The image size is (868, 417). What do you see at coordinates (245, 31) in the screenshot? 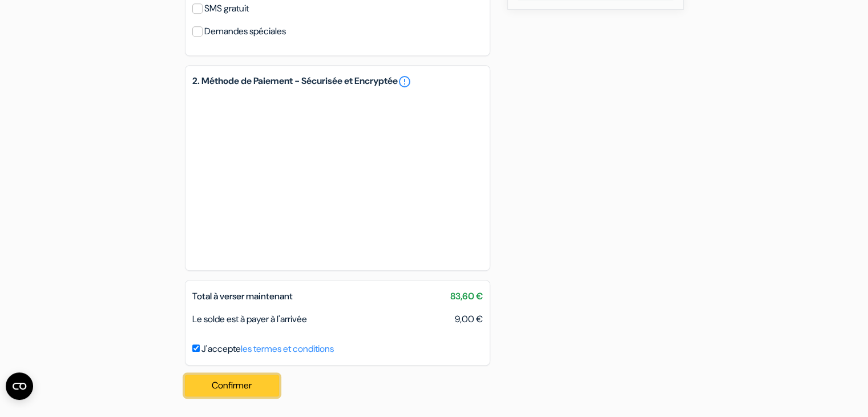
I see `label: Demandes spéciales` at bounding box center [245, 31].